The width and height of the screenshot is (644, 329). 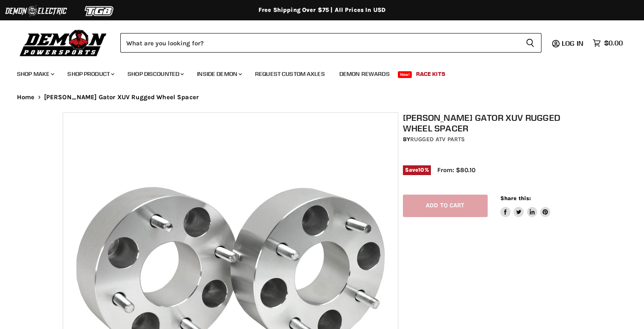 I want to click on a: Home, so click(x=26, y=97).